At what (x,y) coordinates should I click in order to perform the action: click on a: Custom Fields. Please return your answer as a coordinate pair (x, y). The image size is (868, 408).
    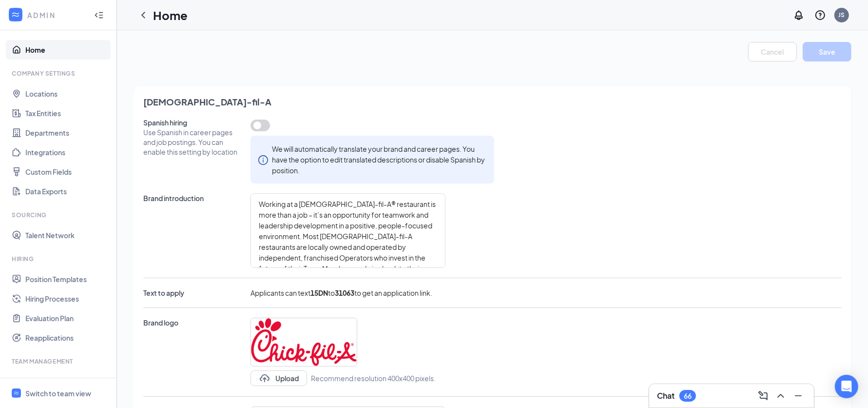
    Looking at the image, I should click on (67, 172).